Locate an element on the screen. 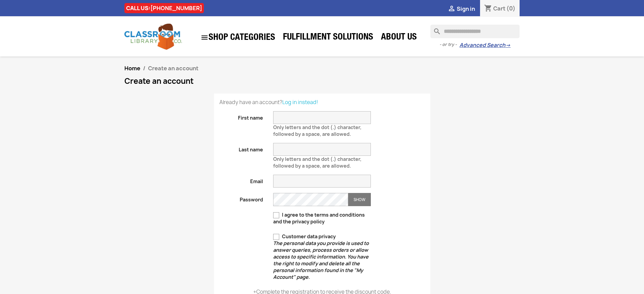 This screenshot has width=644, height=294. a: SHOP CATEGORIES is located at coordinates (238, 38).